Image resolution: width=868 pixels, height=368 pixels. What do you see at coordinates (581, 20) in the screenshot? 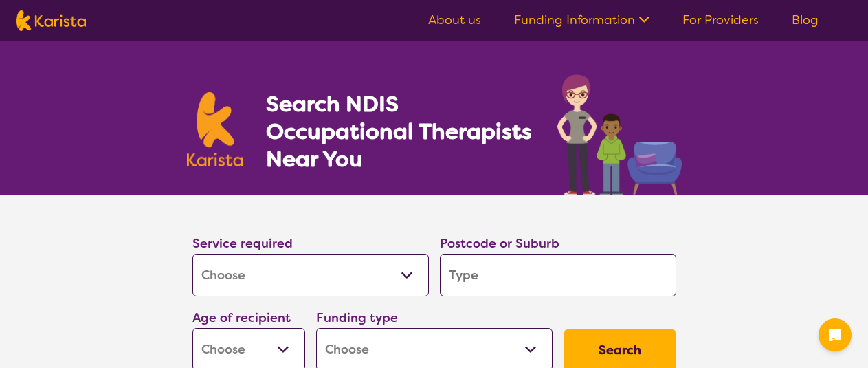
I see `a: Funding Information` at bounding box center [581, 20].